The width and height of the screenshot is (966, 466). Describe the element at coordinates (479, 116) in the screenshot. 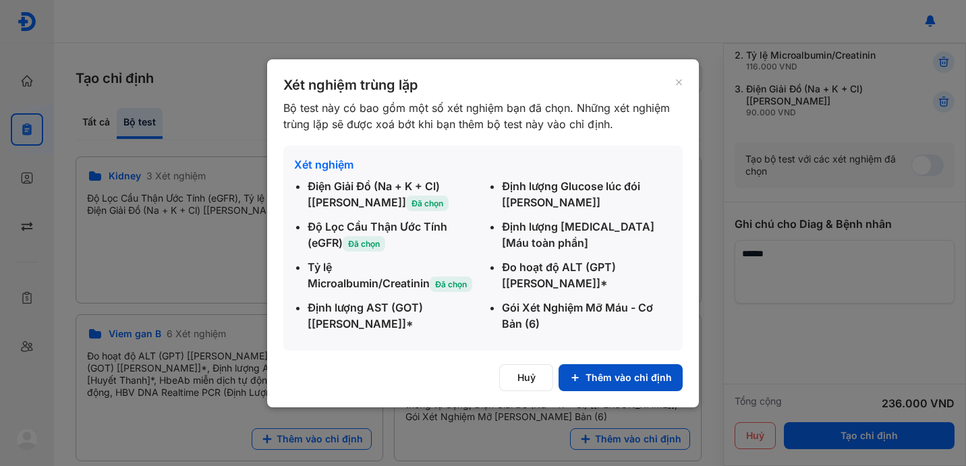

I see `div: Bộ test này có bao gồm một số xét nghiệm bạn đã chọn. Những xét nghiệm trùng lặp sẽ được xoá bớt ...` at that location.